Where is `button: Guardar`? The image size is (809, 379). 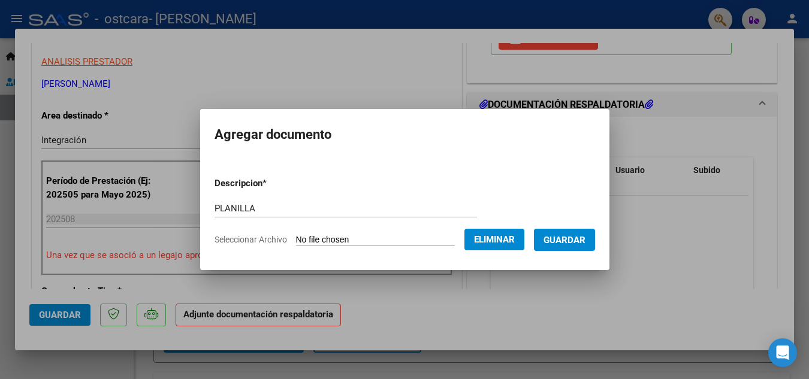
button: Guardar is located at coordinates (565, 240).